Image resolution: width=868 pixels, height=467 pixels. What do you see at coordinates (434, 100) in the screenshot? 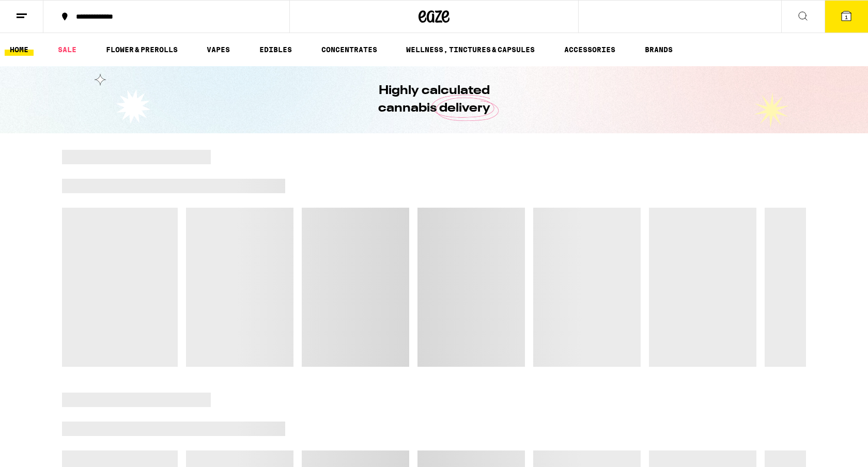
I see `h1: Highly calculated cannabis delivery` at bounding box center [434, 100].